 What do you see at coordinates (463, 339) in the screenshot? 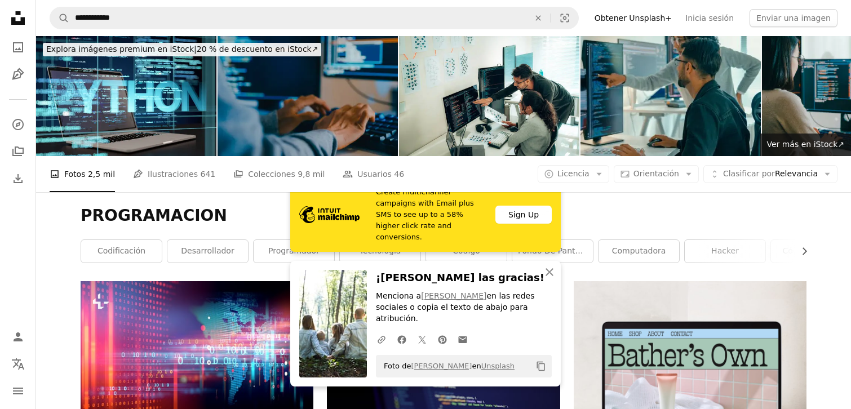
I see `a: Comparte por correo electrónico` at bounding box center [463, 339].